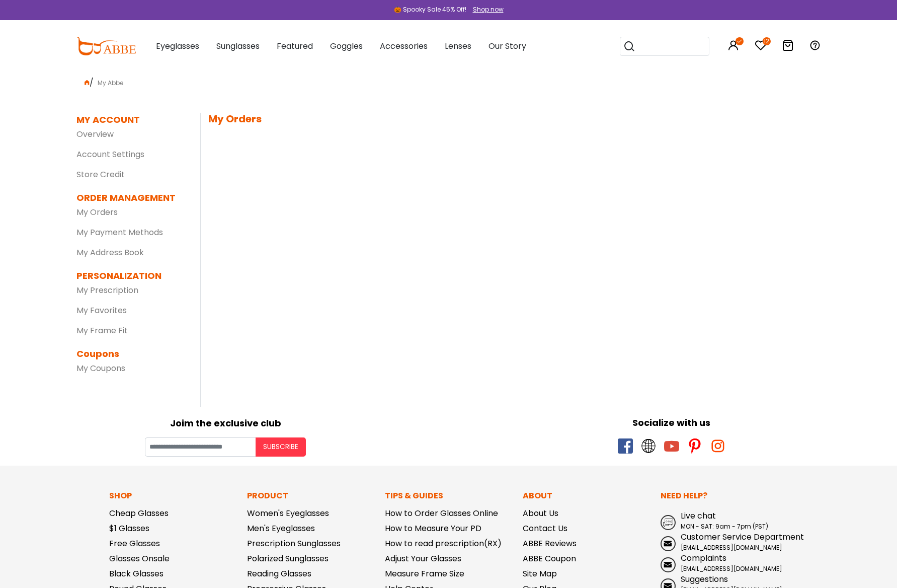  Describe the element at coordinates (441, 513) in the screenshot. I see `a: How to Order Glasses Online` at that location.